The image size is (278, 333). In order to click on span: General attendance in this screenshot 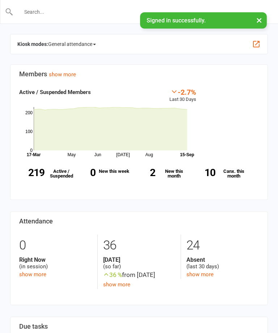, I will do `click(72, 44)`.